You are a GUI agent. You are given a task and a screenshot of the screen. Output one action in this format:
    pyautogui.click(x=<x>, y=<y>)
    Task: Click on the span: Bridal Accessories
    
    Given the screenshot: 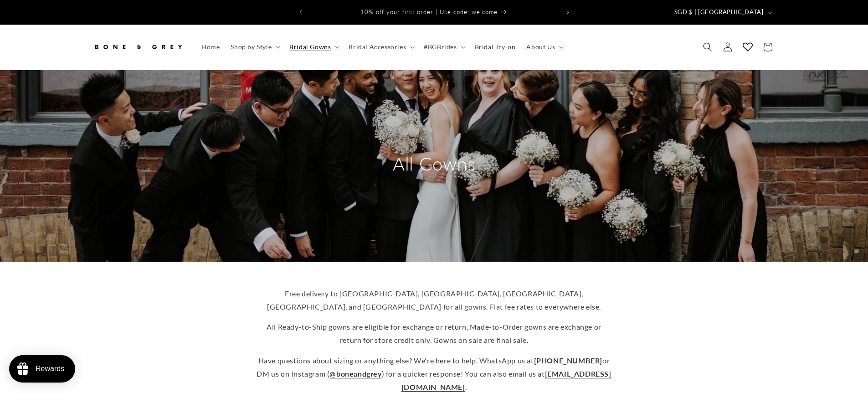 What is the action you would take?
    pyautogui.click(x=378, y=47)
    